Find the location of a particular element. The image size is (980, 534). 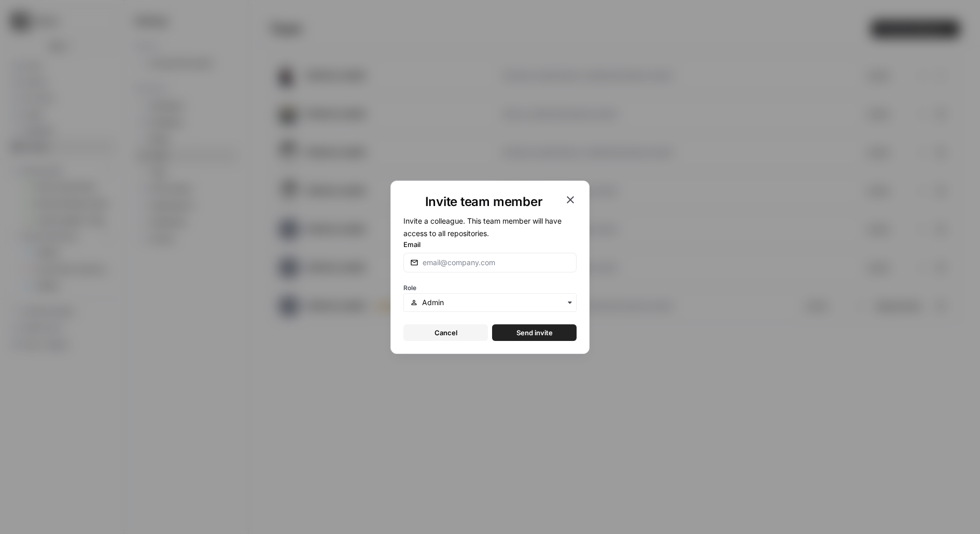

h1: Invite team member is located at coordinates (483, 202).